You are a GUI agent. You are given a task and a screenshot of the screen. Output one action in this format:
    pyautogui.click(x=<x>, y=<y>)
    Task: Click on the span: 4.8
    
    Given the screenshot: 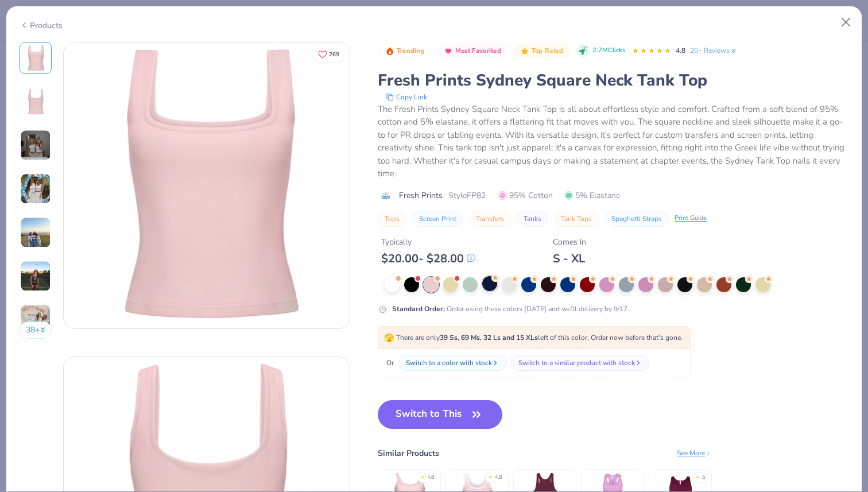 What is the action you would take?
    pyautogui.click(x=680, y=50)
    